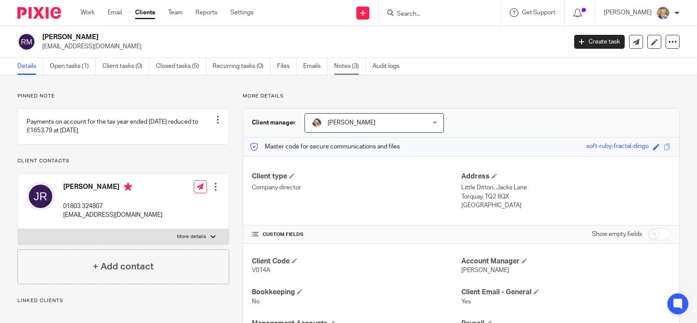  Describe the element at coordinates (242, 13) in the screenshot. I see `a: Settings` at that location.